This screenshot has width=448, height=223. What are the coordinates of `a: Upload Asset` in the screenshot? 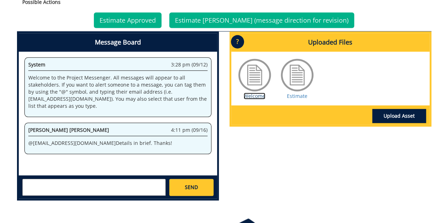 It's located at (399, 116).